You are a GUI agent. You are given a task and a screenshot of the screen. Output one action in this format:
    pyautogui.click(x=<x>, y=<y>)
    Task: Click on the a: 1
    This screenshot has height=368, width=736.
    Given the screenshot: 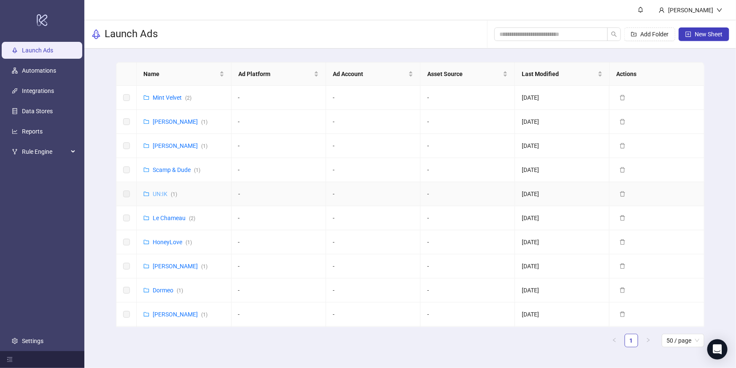 What is the action you would take?
    pyautogui.click(x=632, y=340)
    